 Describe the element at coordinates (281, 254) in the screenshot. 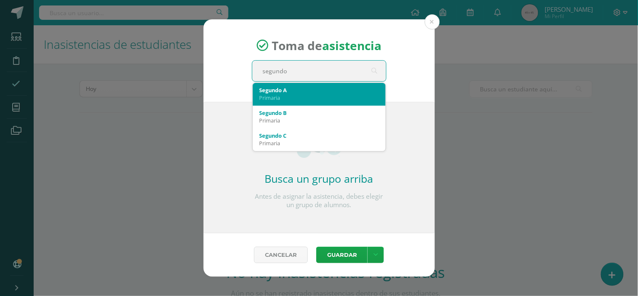

I see `a: Cancelar` at that location.